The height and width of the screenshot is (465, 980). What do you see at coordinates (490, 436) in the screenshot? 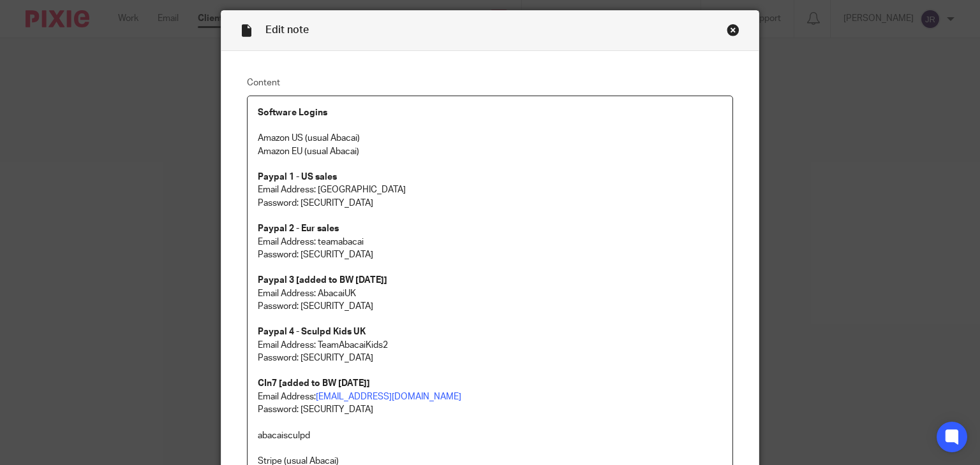
I see `p: abacaisculpd` at bounding box center [490, 436].